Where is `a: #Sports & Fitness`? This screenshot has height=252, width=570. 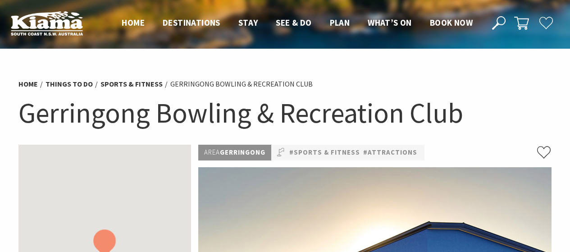
a: #Sports & Fitness is located at coordinates (325, 152).